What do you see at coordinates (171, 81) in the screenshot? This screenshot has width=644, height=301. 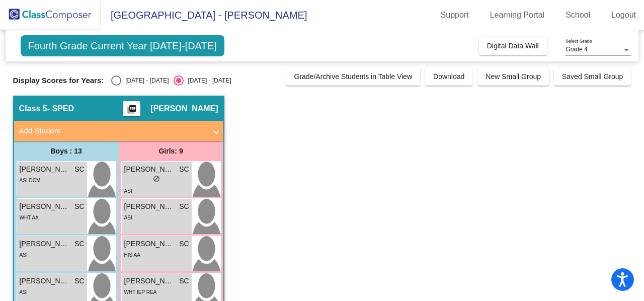 I see `mat-radio-group: Select an option` at bounding box center [171, 81].